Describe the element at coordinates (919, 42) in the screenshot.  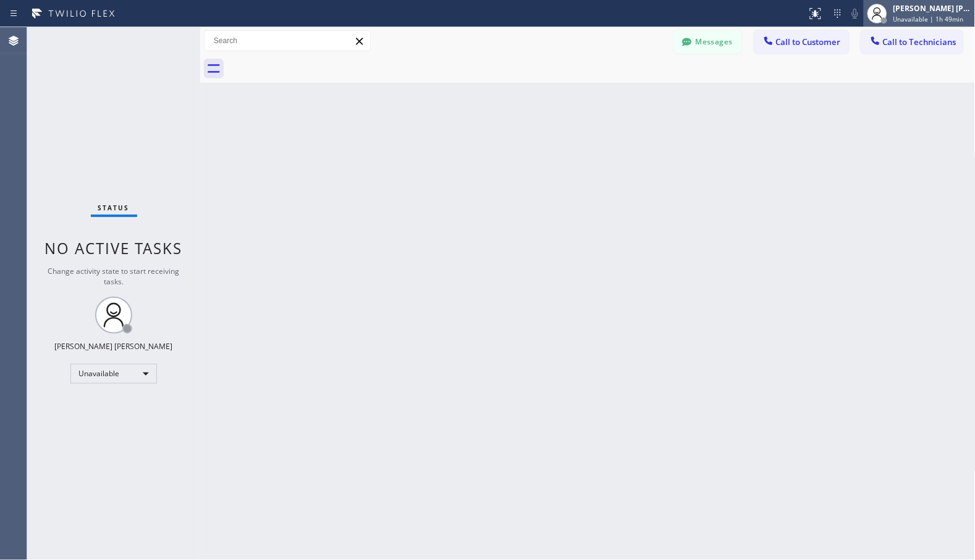
I see `span: Call to Technicians` at that location.